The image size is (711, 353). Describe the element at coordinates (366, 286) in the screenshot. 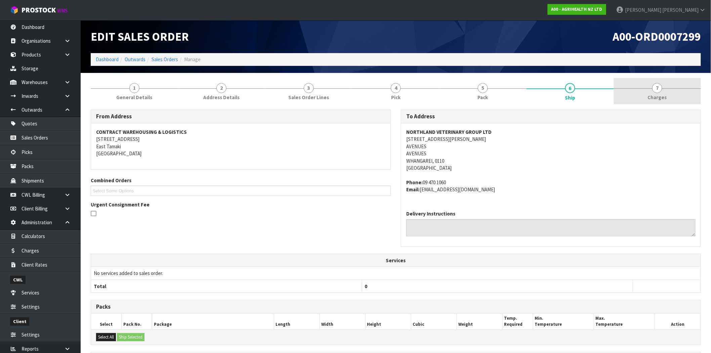

I see `span: 0` at that location.